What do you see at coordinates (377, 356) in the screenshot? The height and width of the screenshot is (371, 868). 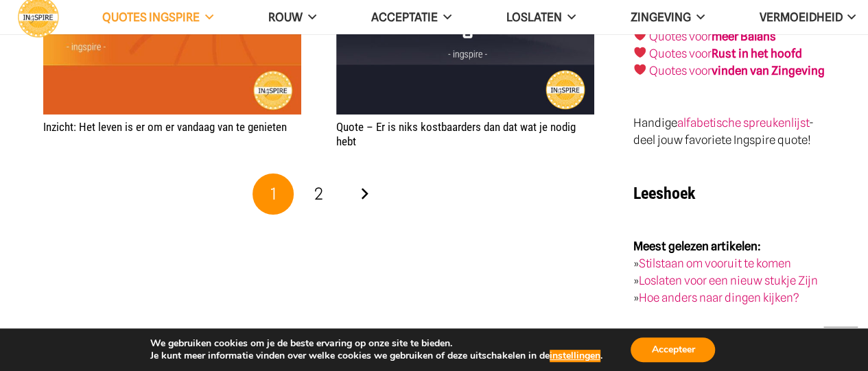 I see `p: Je kunt meer informatie vinden over welke cookies we gebruiken of deze uitschakelen in de .` at bounding box center [377, 356].